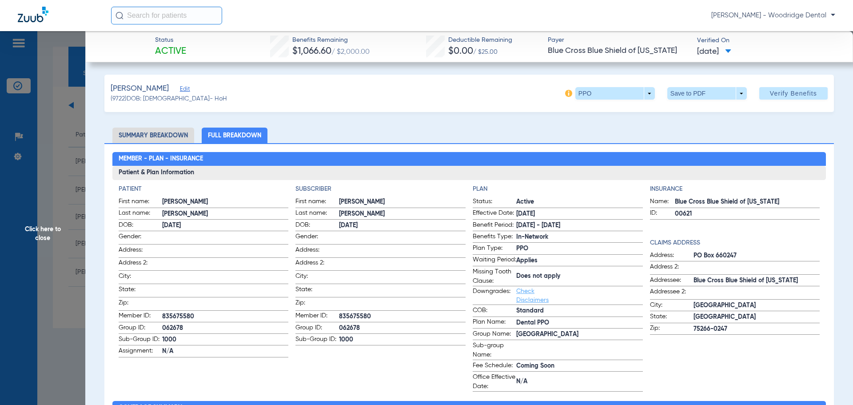  I want to click on span: Last name:, so click(140, 214).